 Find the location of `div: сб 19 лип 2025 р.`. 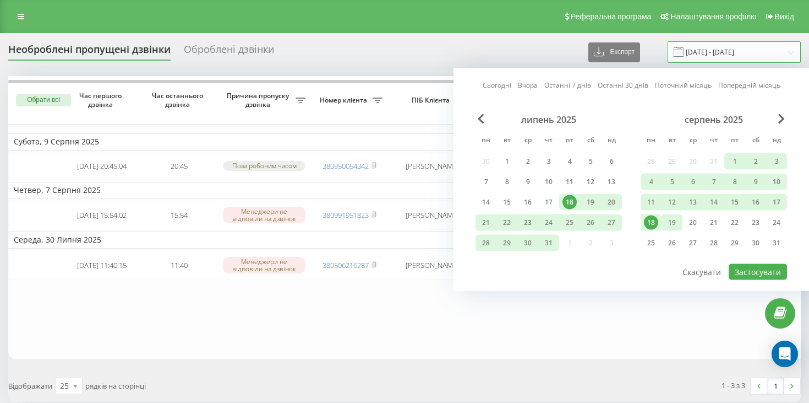

div: сб 19 лип 2025 р. is located at coordinates (591, 202).